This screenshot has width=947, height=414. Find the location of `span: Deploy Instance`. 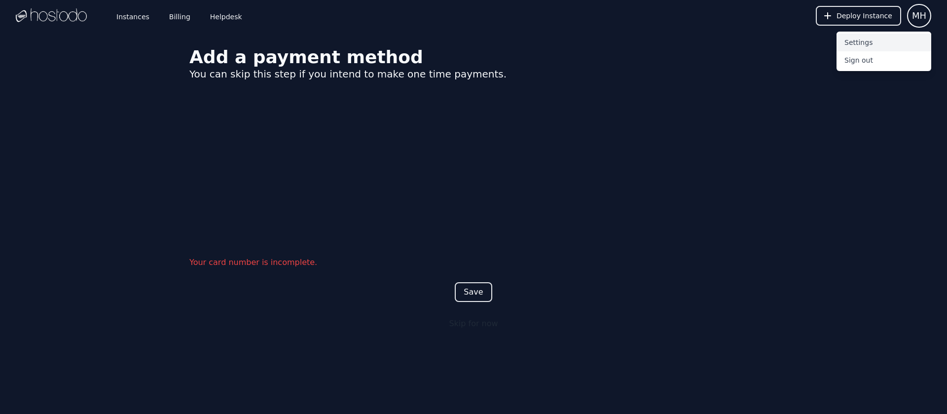

span: Deploy Instance is located at coordinates (864, 16).